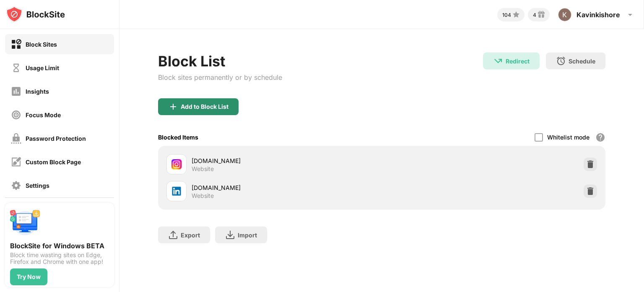 The image size is (644, 292). What do you see at coordinates (506, 15) in the screenshot?
I see `div: 104` at bounding box center [506, 15].